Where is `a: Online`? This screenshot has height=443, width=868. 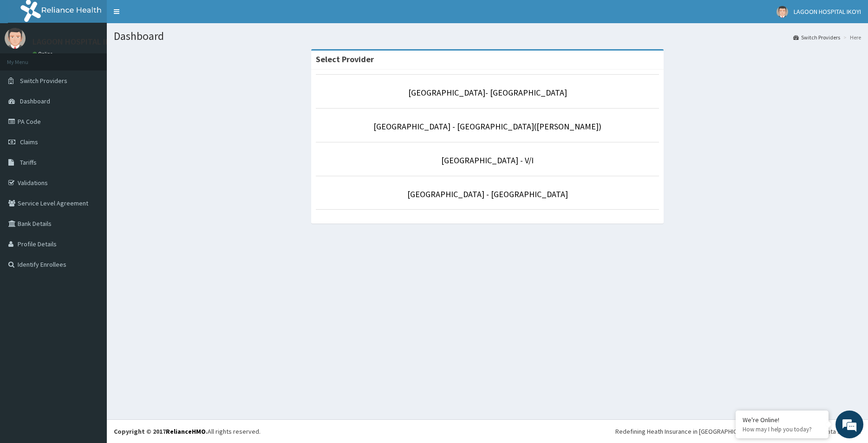 a: Online is located at coordinates (44, 54).